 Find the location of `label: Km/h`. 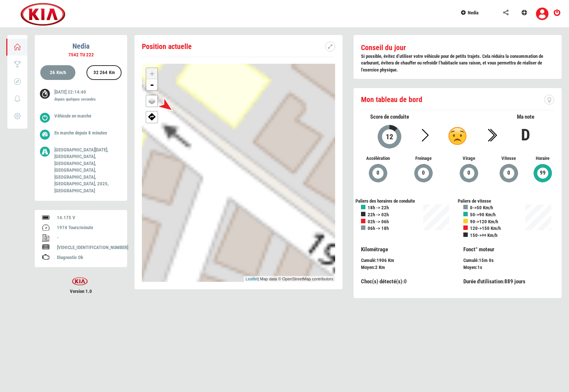

label: Km/h is located at coordinates (61, 73).